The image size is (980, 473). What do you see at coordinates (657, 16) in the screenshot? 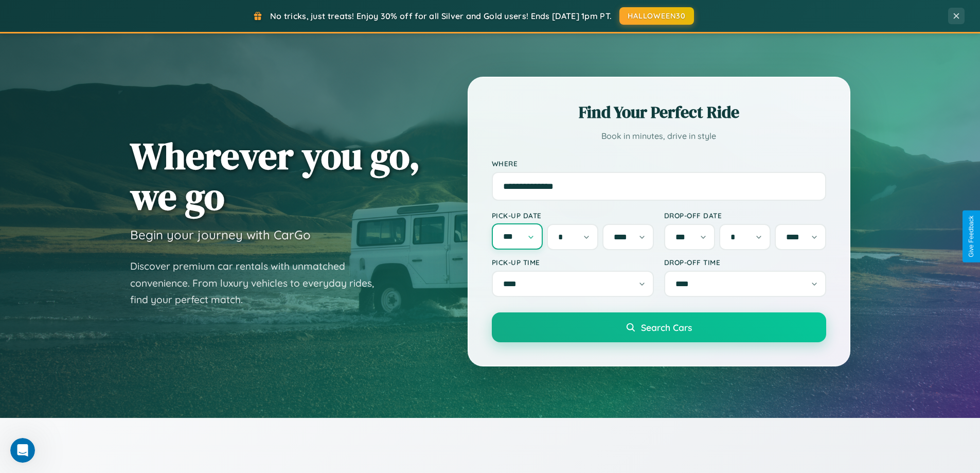
I see `button: HALLOWEEN30` at bounding box center [657, 16].